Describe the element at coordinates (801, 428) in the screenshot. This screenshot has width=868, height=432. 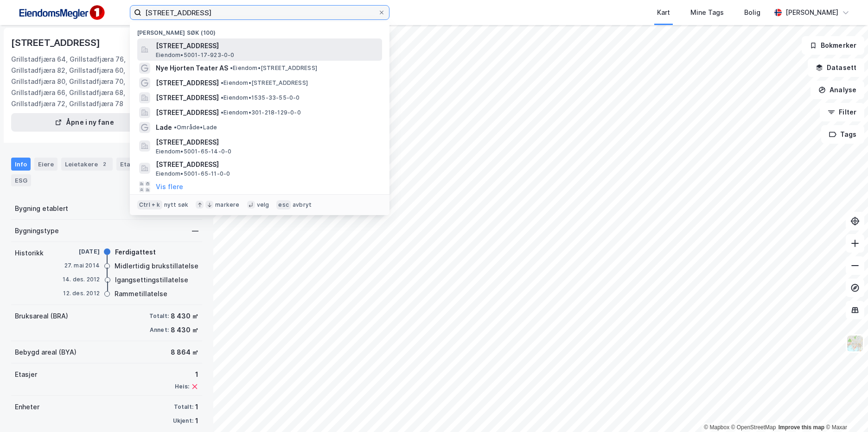
I see `a: Improve this map` at that location.